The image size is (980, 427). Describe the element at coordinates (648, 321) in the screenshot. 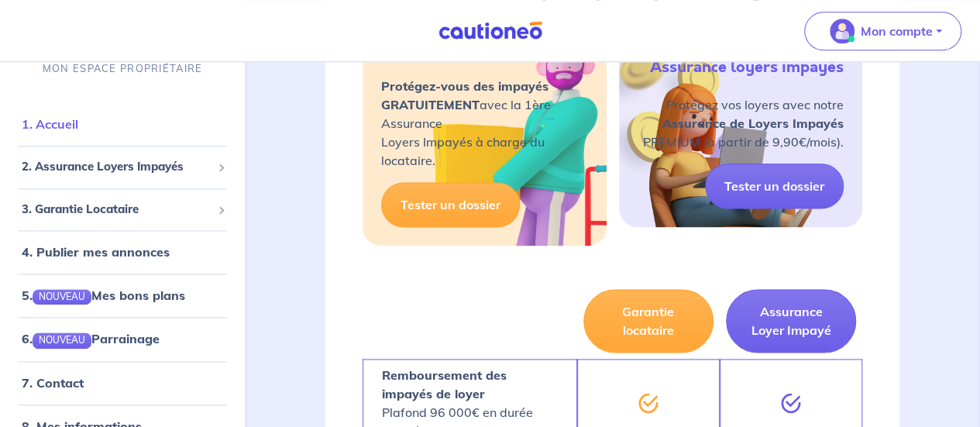

I see `button: Garantie locataire` at that location.